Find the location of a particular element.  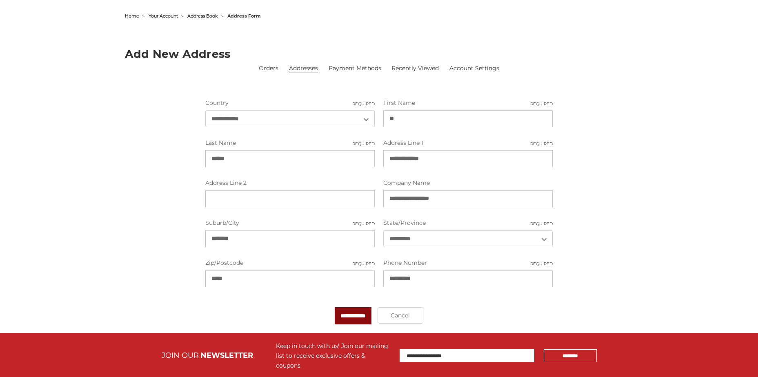

label: Company Name is located at coordinates (468, 183).